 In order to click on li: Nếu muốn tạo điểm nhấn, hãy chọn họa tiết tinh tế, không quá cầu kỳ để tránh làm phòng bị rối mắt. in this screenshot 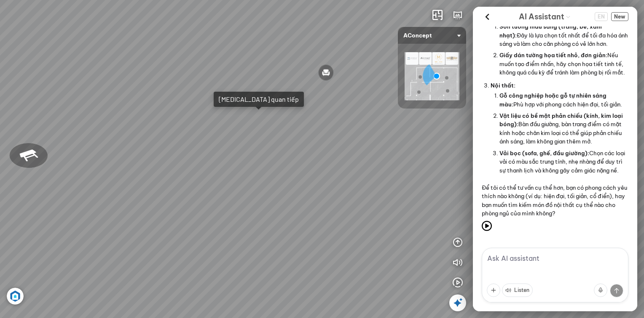, I will do `click(564, 64)`.